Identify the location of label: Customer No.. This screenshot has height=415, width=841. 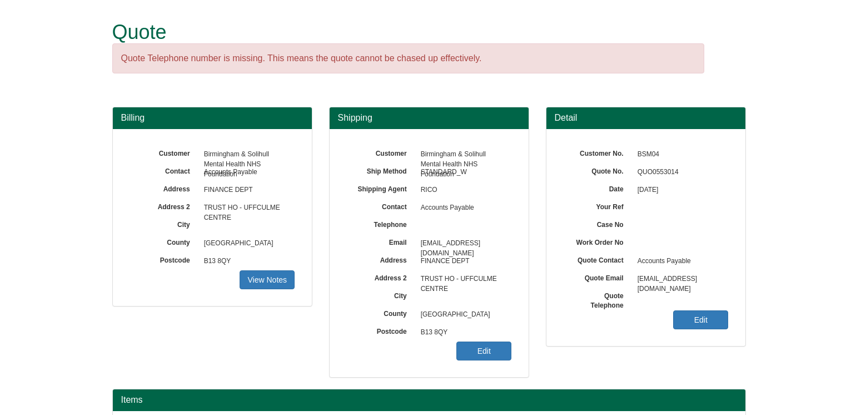
(597, 152).